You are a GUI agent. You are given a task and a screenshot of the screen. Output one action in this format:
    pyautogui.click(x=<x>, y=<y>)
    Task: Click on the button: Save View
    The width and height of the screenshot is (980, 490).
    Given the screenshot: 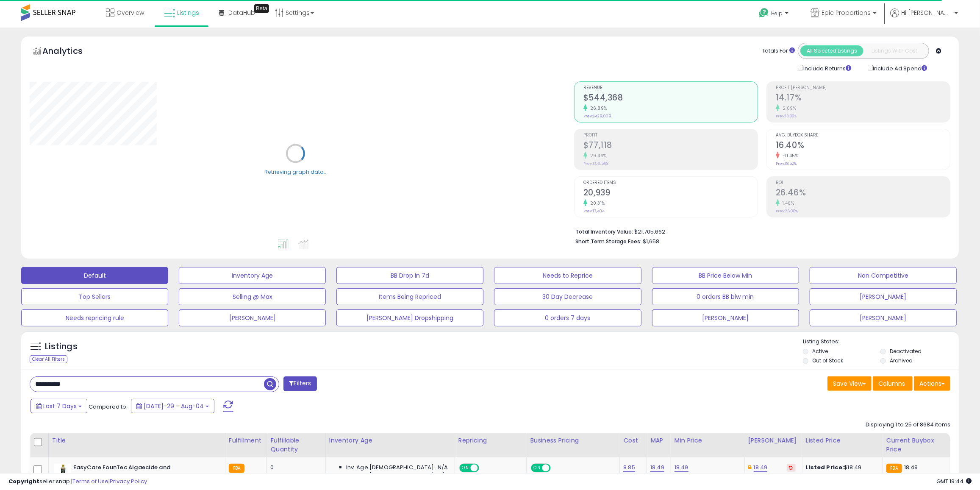 What is the action you would take?
    pyautogui.click(x=849, y=384)
    